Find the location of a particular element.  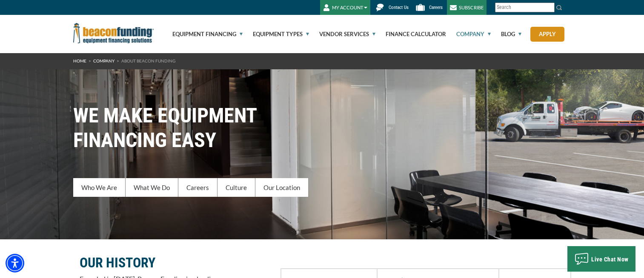

p: OUR HISTORY is located at coordinates (157, 262).